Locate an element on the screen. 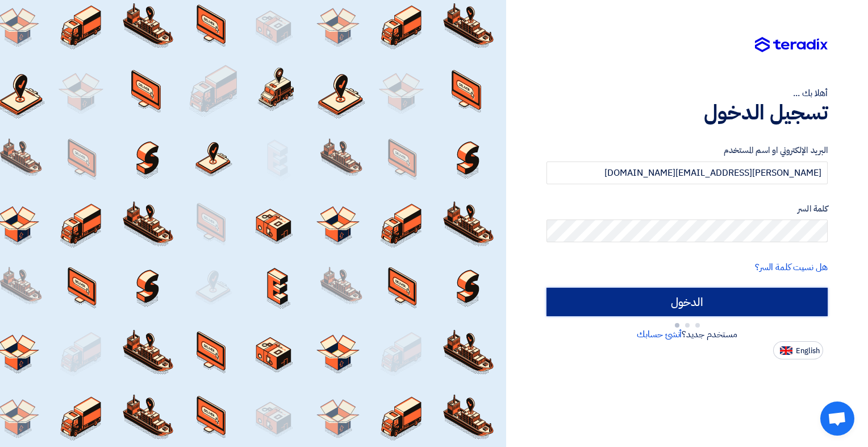 This screenshot has height=447, width=868. input: الدخول is located at coordinates (687, 302).